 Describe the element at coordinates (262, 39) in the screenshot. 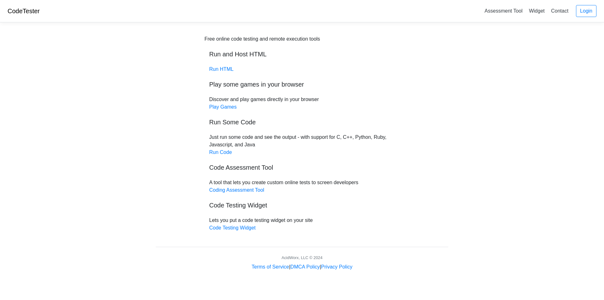

I see `div: Free online code testing and remote execution tools` at that location.